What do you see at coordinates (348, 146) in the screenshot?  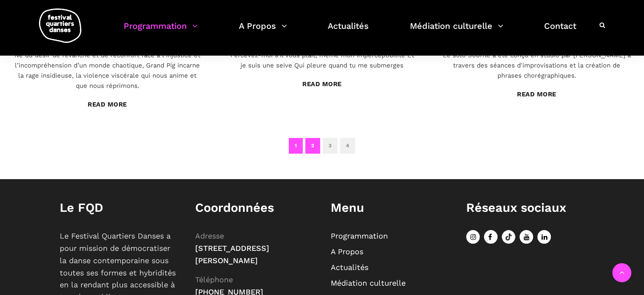 I see `a: 4` at bounding box center [348, 146].